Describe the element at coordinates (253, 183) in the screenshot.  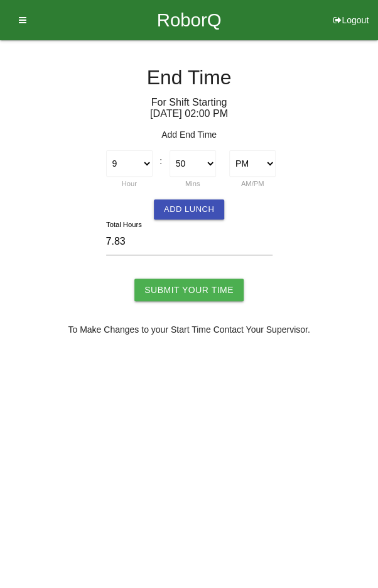
I see `label: AM/PM` at that location.